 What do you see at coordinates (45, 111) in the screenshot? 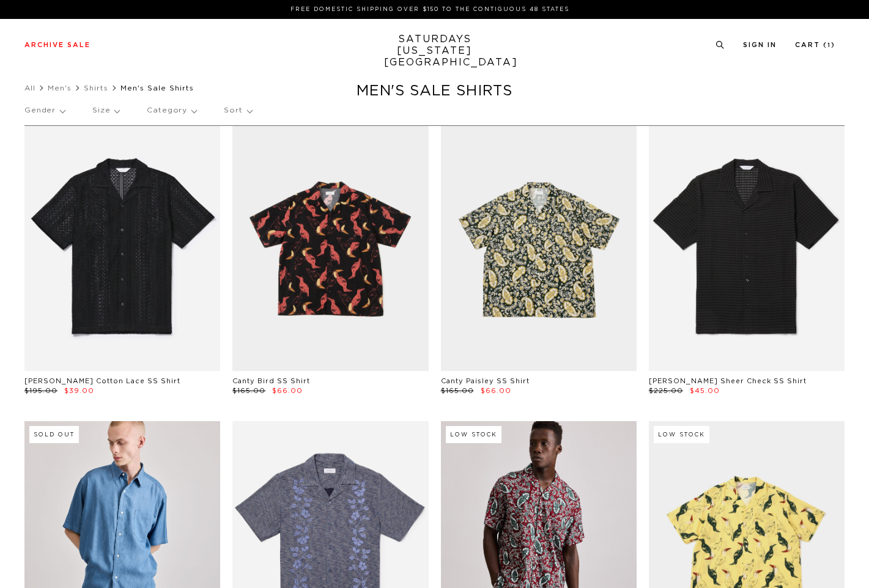
I see `p: Gender` at bounding box center [45, 111].